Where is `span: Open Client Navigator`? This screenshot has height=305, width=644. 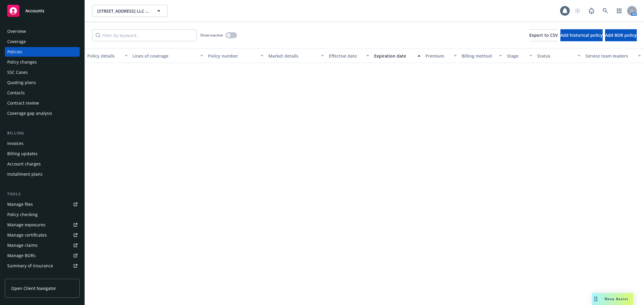 span: Open Client Navigator is located at coordinates (34, 288).